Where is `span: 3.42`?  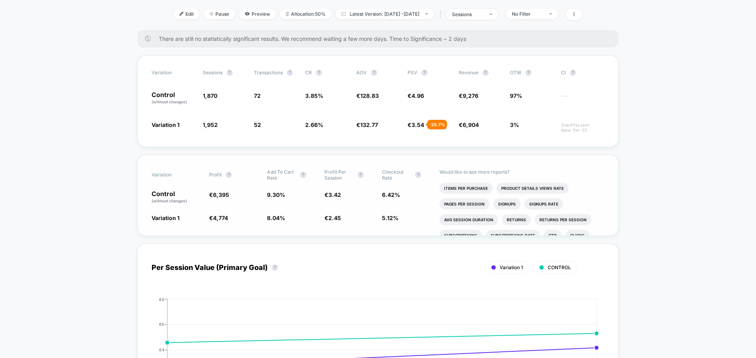 span: 3.42 is located at coordinates (334, 195).